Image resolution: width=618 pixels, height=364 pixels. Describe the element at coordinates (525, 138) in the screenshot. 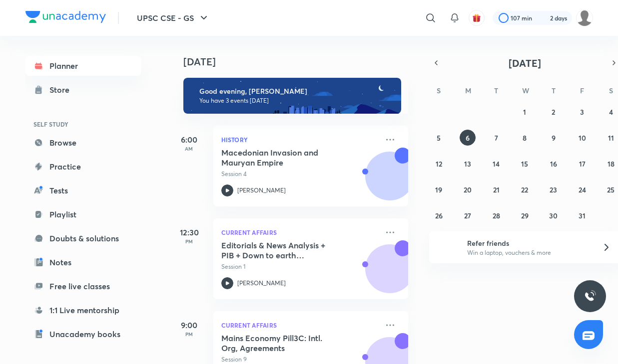

I see `button: October 8, 2025` at that location.